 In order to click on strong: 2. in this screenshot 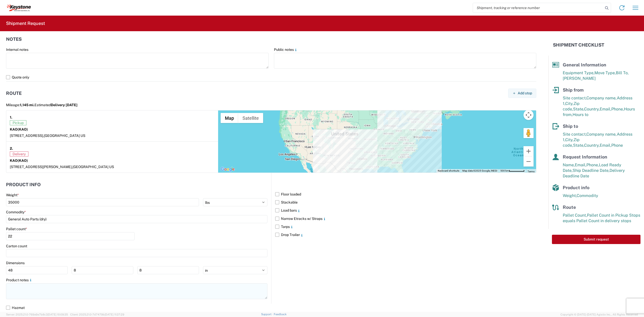, I will do `click(11, 148)`.